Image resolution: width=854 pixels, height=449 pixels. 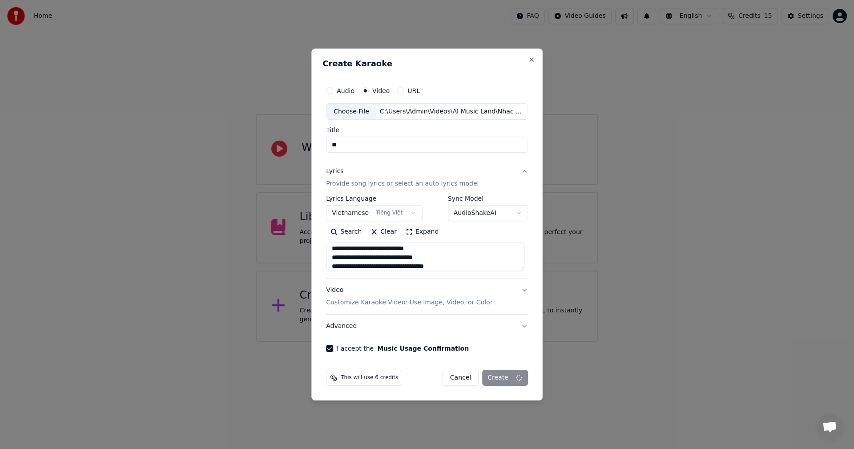 What do you see at coordinates (351, 112) in the screenshot?
I see `div: Choose File` at bounding box center [351, 112].